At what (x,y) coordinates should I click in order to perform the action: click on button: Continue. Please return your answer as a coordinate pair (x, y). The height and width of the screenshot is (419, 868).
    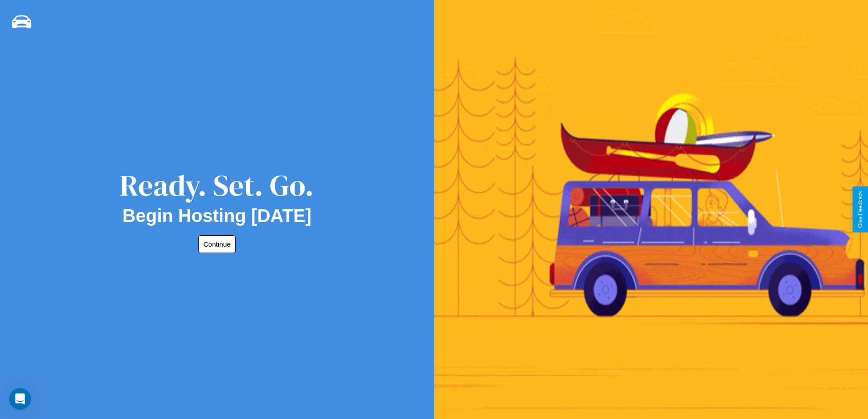
    Looking at the image, I should click on (217, 244).